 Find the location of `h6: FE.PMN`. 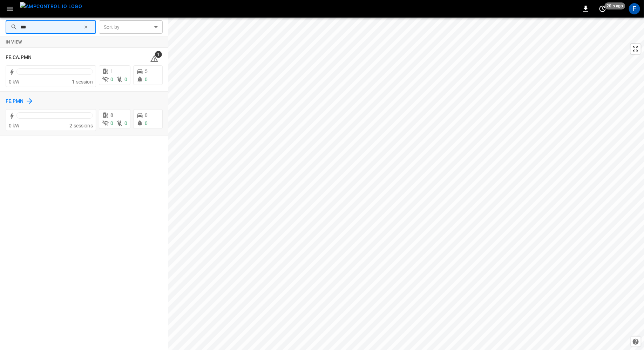

h6: FE.PMN is located at coordinates (15, 102).